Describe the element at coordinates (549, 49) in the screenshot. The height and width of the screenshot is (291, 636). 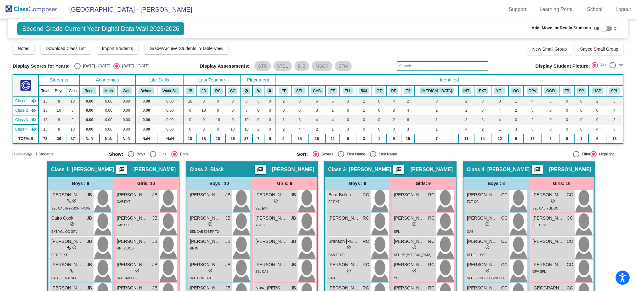
I see `button: New Small Group` at that location.